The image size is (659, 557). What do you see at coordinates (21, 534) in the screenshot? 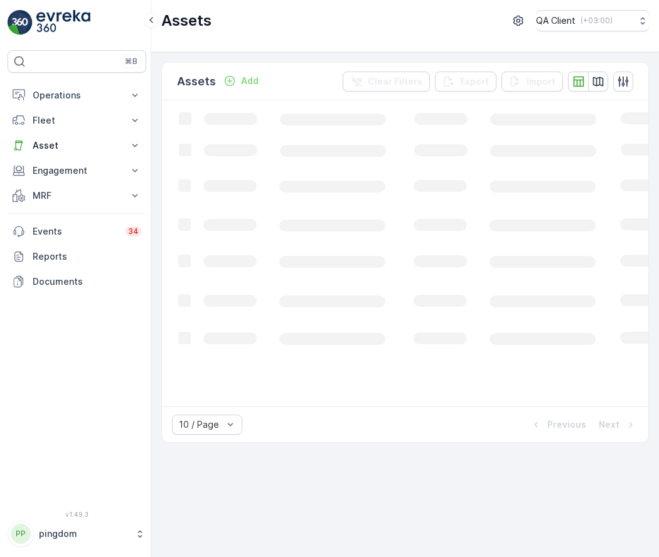
I see `div: PP` at bounding box center [21, 534].